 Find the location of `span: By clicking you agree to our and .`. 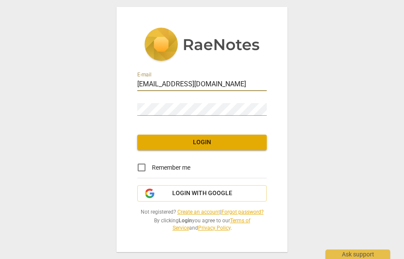

span: By clicking you agree to our and . is located at coordinates (202, 224).